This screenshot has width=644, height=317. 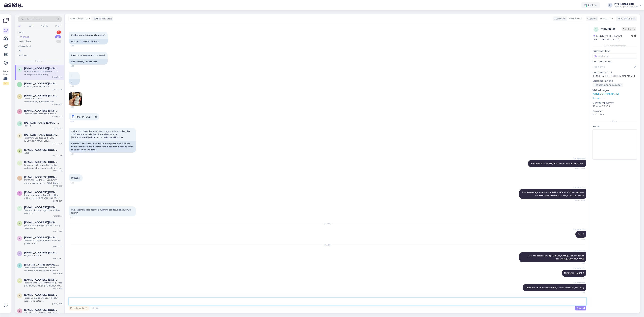 What do you see at coordinates (615, 51) in the screenshot?
I see `p: Customer tags` at bounding box center [615, 51].